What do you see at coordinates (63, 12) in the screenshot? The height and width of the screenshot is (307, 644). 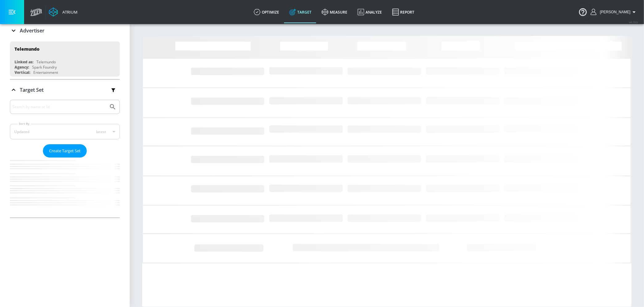 I see `a: Atrium` at bounding box center [63, 12].